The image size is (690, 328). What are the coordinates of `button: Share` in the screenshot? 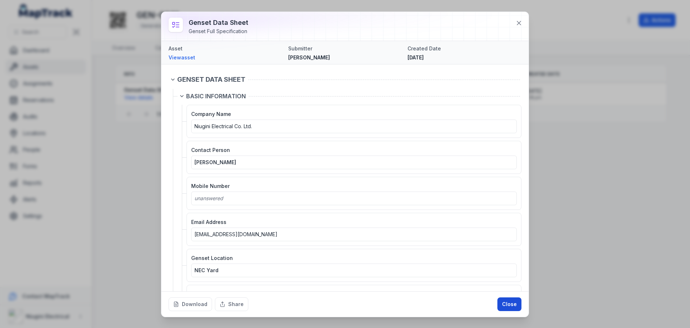 It's located at (232, 304).